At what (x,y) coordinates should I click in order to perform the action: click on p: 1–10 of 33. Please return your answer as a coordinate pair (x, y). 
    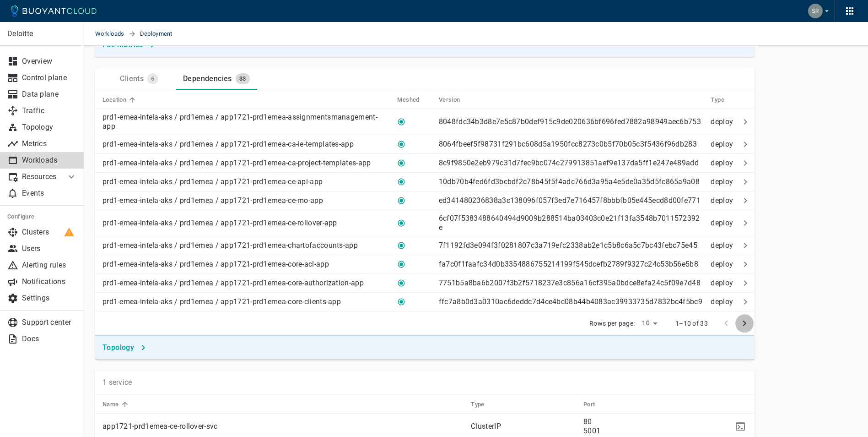
    Looking at the image, I should click on (691, 323).